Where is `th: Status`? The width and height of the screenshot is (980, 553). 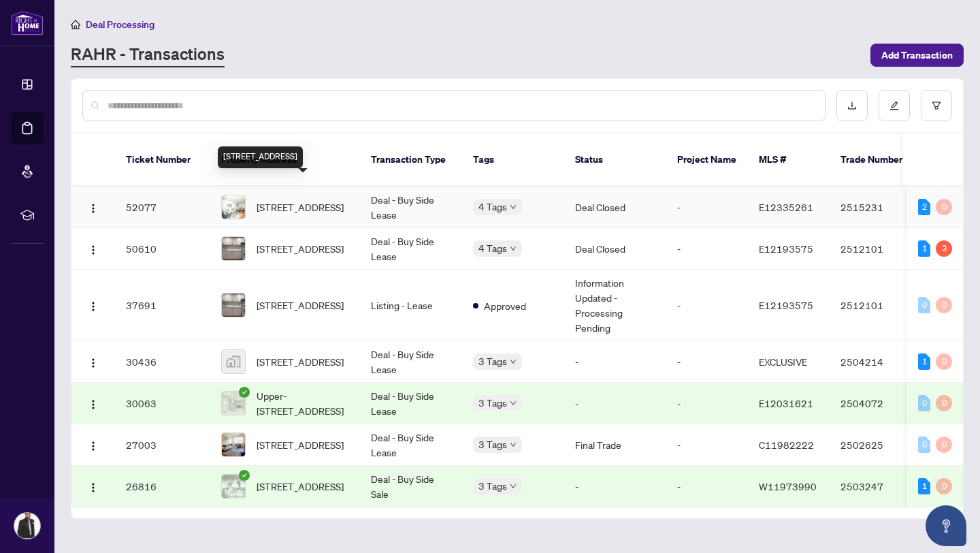
th: Status is located at coordinates (615, 160).